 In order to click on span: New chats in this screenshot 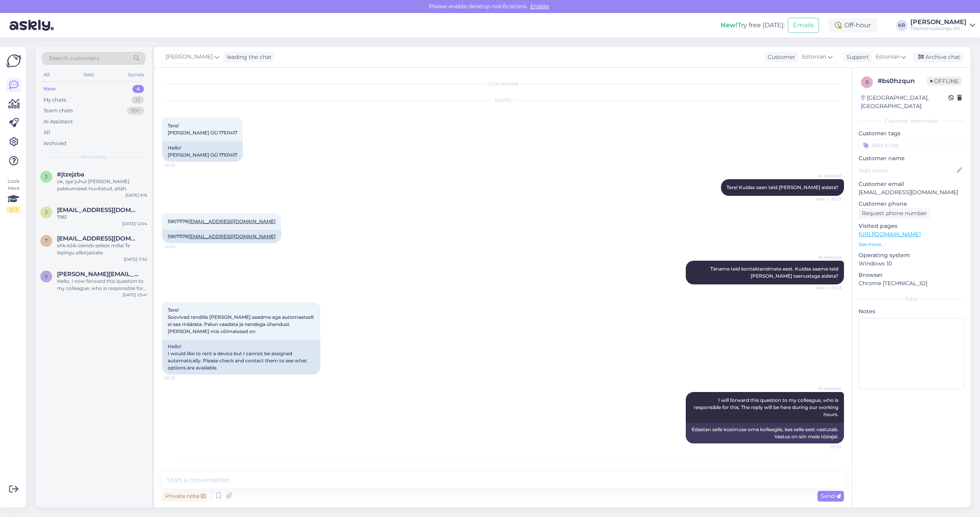, I will do `click(94, 157)`.